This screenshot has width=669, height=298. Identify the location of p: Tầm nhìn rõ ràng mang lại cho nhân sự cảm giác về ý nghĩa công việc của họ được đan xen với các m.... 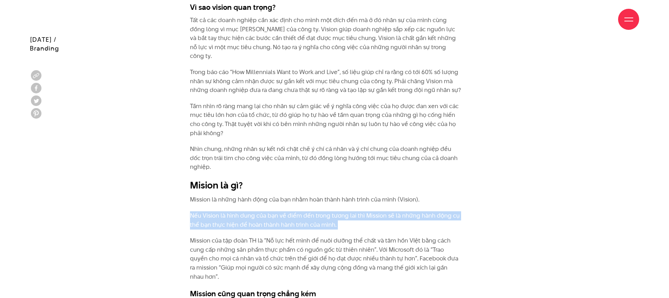
(326, 120).